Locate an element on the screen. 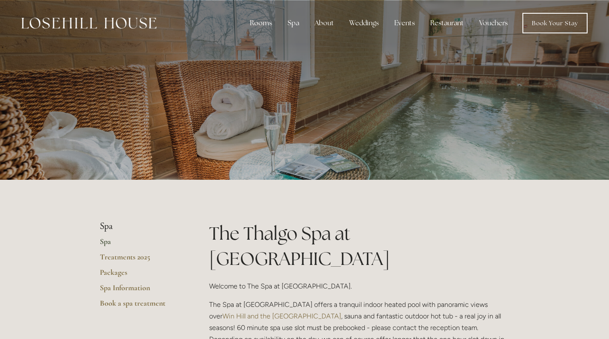  a: Book a spa treatment is located at coordinates (140, 306).